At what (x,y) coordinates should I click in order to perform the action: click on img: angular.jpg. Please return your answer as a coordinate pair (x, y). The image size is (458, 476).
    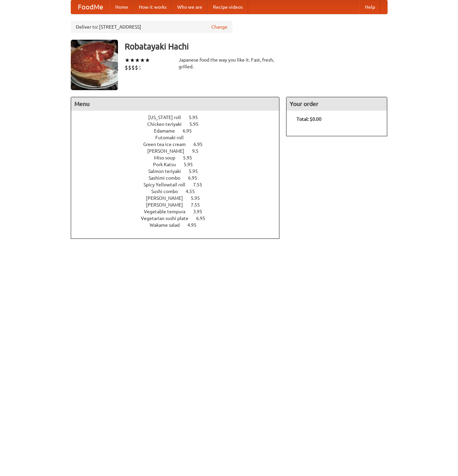
    Looking at the image, I should click on (94, 65).